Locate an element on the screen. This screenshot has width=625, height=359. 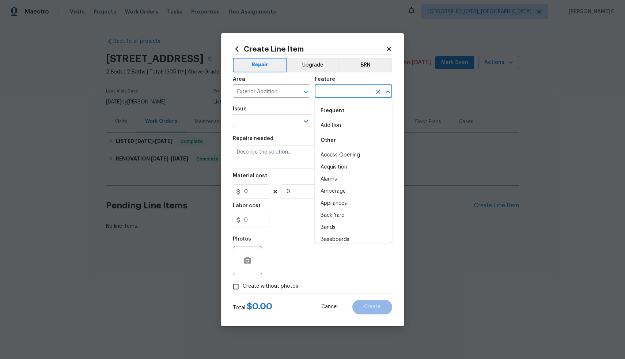
li: Access Opening is located at coordinates (353, 155).